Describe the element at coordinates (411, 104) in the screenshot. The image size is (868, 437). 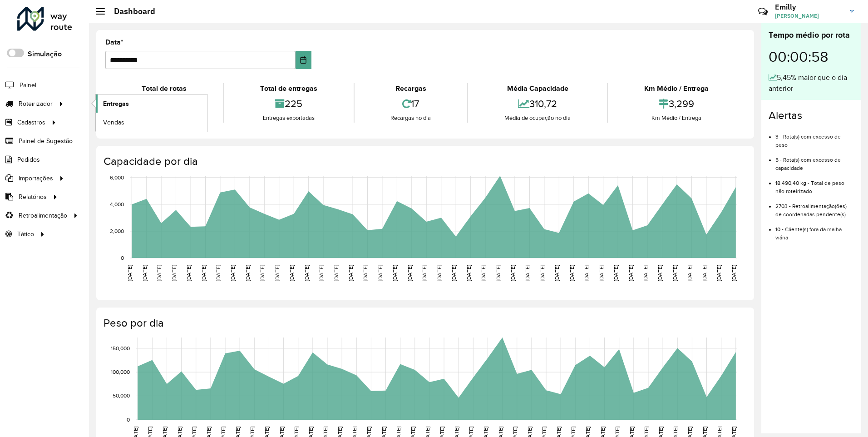
I see `div: 17` at that location.